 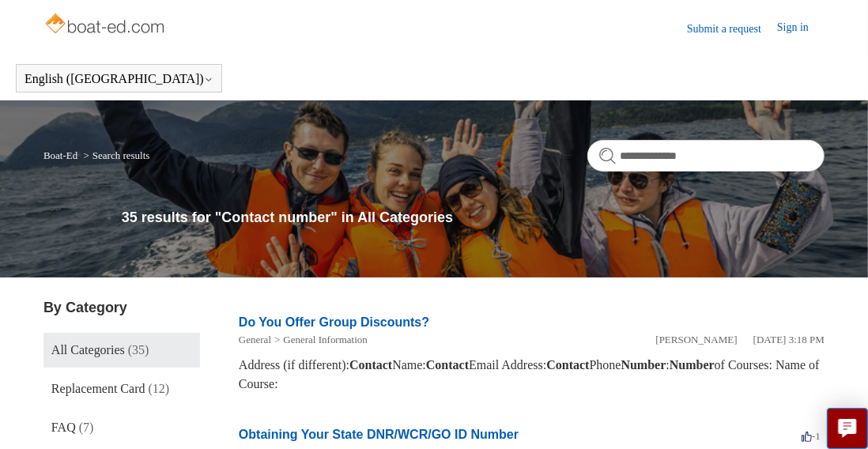 I want to click on a: Boat-Ed, so click(x=60, y=155).